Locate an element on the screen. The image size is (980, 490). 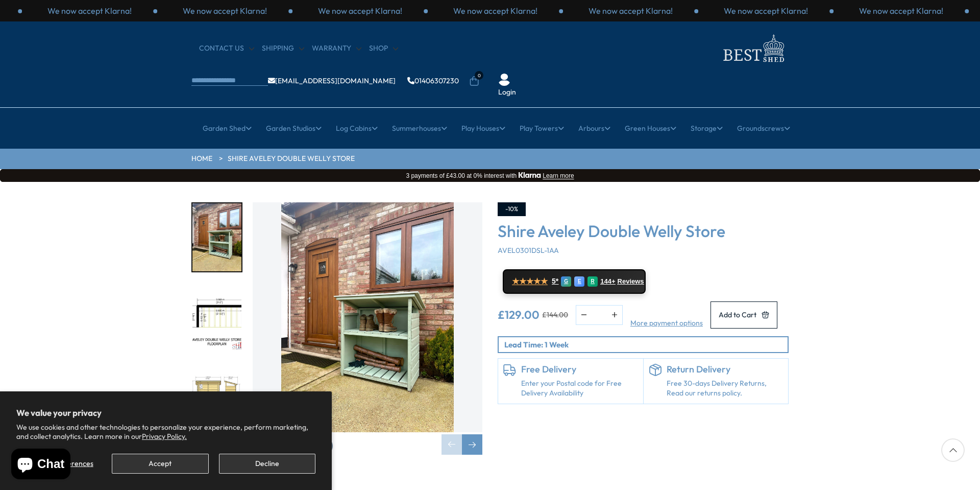
h3: Shire Aveley Double Welly Store is located at coordinates (643, 231).